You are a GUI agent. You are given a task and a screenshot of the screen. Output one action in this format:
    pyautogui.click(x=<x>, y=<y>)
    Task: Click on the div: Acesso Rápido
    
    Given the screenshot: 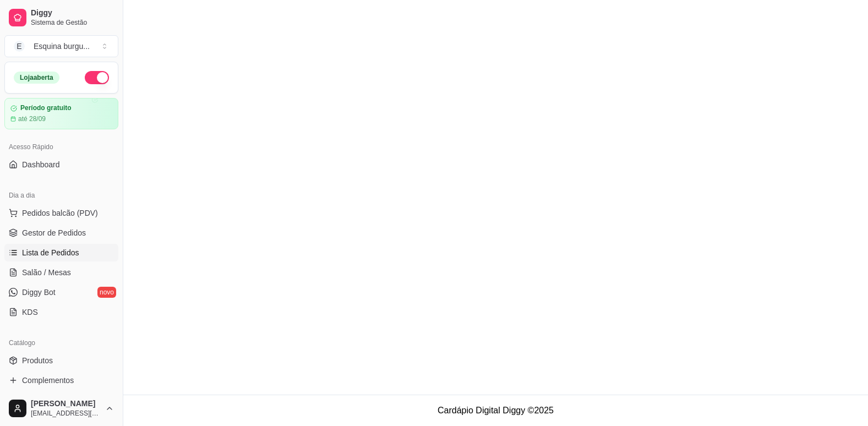 What is the action you would take?
    pyautogui.click(x=61, y=147)
    